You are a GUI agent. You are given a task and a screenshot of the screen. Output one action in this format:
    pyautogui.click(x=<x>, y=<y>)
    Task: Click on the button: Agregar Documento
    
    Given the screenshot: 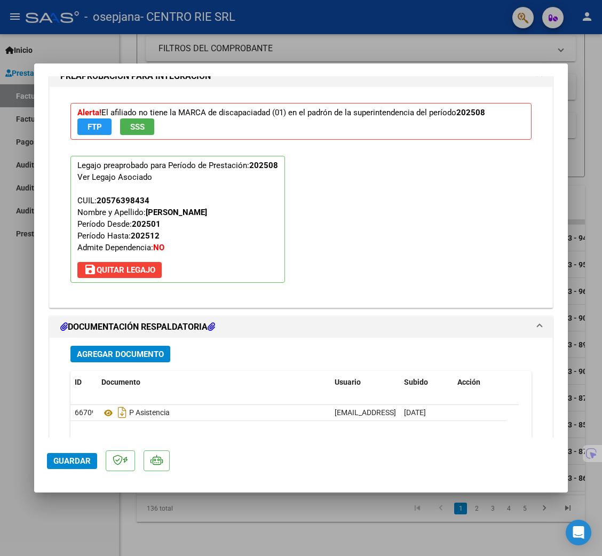 What is the action you would take?
    pyautogui.click(x=120, y=354)
    